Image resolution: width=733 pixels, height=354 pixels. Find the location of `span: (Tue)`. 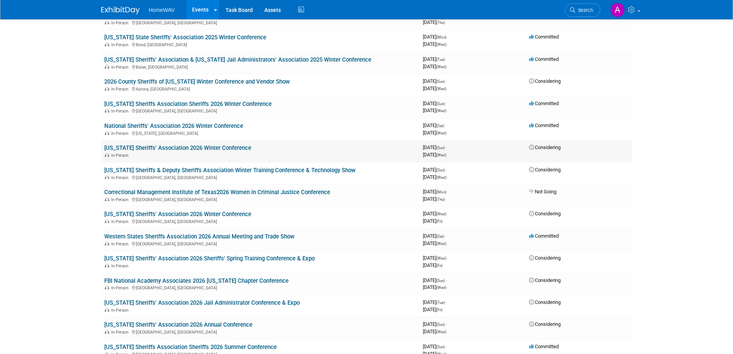

span: (Tue) is located at coordinates (441, 302).